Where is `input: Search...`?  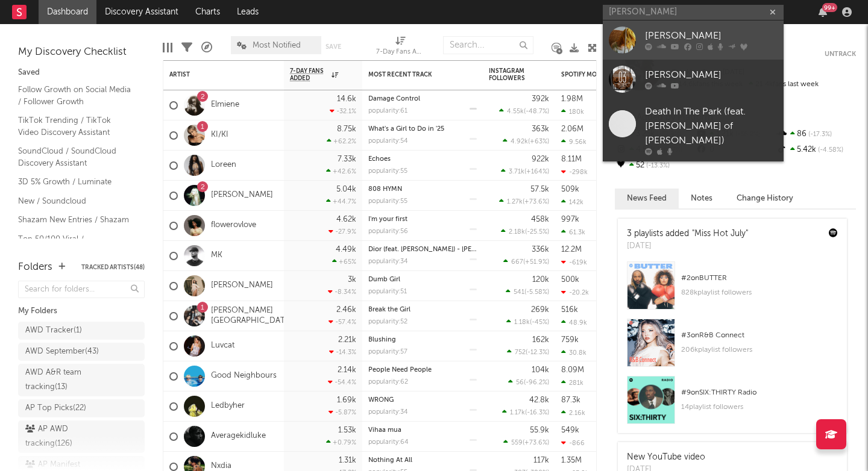 input: Search... is located at coordinates (488, 45).